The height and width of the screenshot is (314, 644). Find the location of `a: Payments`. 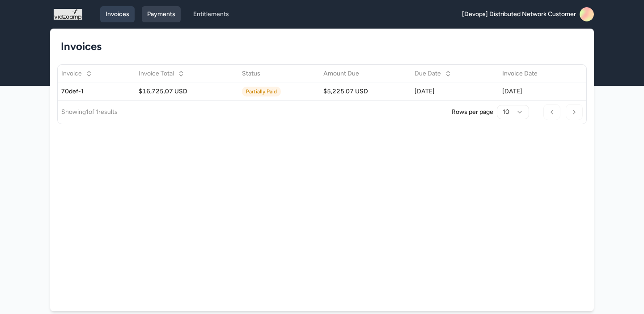

a: Payments is located at coordinates (161, 14).